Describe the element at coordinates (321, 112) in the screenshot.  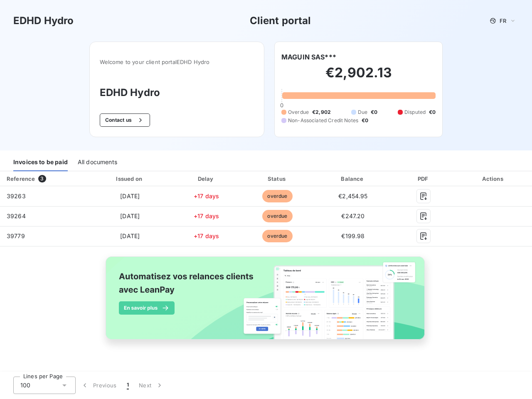
I see `span: €2,902` at that location.